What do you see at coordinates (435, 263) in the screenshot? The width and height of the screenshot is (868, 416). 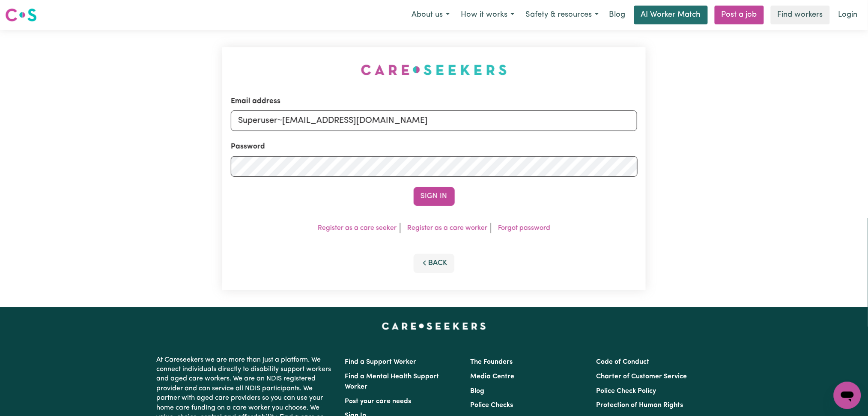 I see `button: Back` at bounding box center [435, 263].